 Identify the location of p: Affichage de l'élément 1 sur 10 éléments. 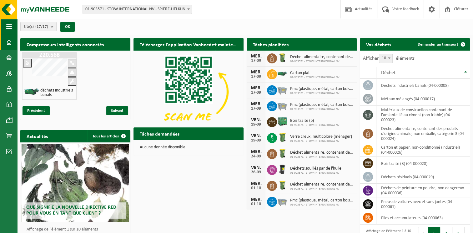
(77, 230).